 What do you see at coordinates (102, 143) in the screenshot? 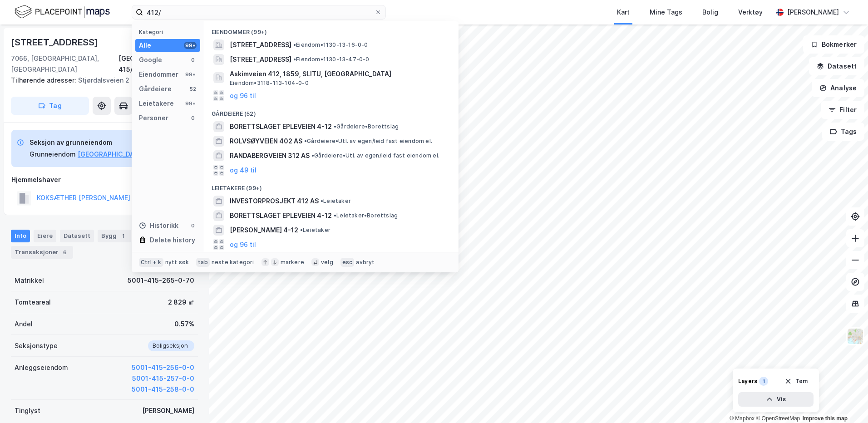
I see `div: Seksjon av grunneiendom` at bounding box center [102, 143].